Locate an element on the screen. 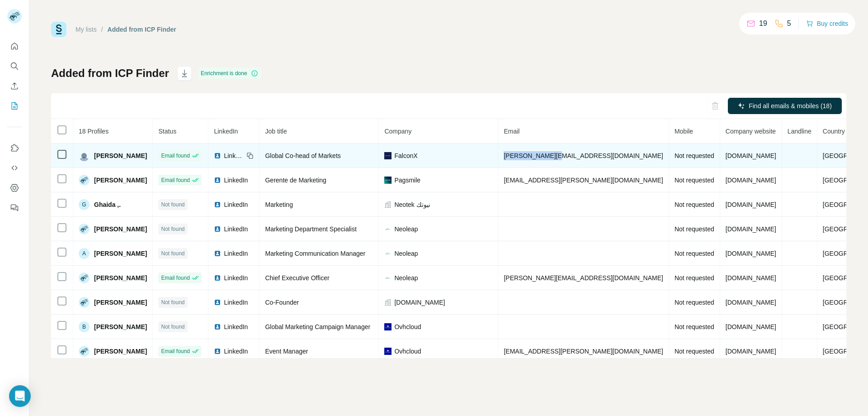 The width and height of the screenshot is (868, 416). div: A is located at coordinates (84, 253).